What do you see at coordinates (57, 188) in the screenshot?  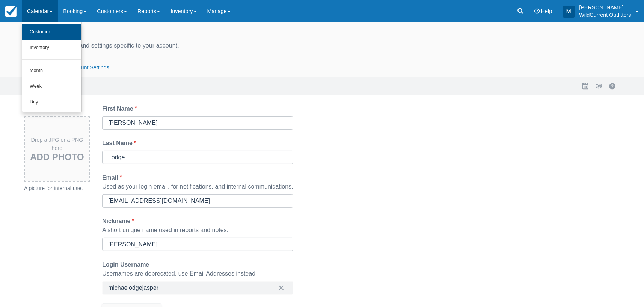 I see `div: A picture for internal use.` at bounding box center [57, 188].